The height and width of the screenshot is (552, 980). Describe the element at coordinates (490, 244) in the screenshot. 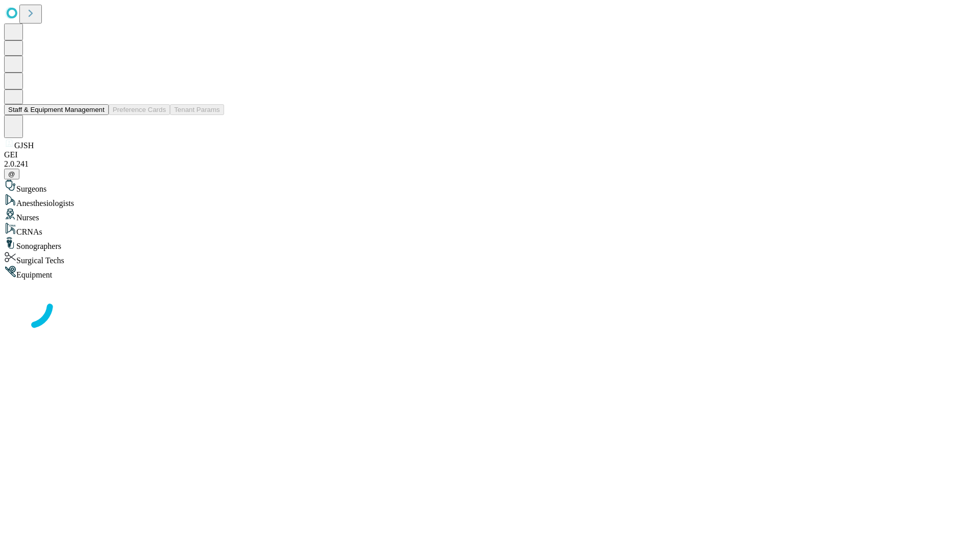

I see `div: Sonographers` at that location.